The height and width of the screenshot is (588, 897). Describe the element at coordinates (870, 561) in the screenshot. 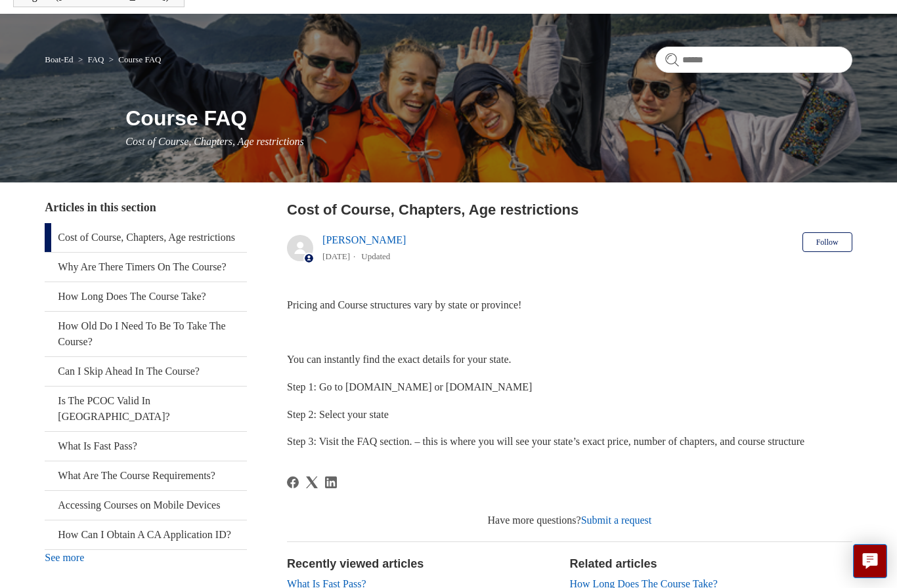

I see `div: Live chat` at that location.